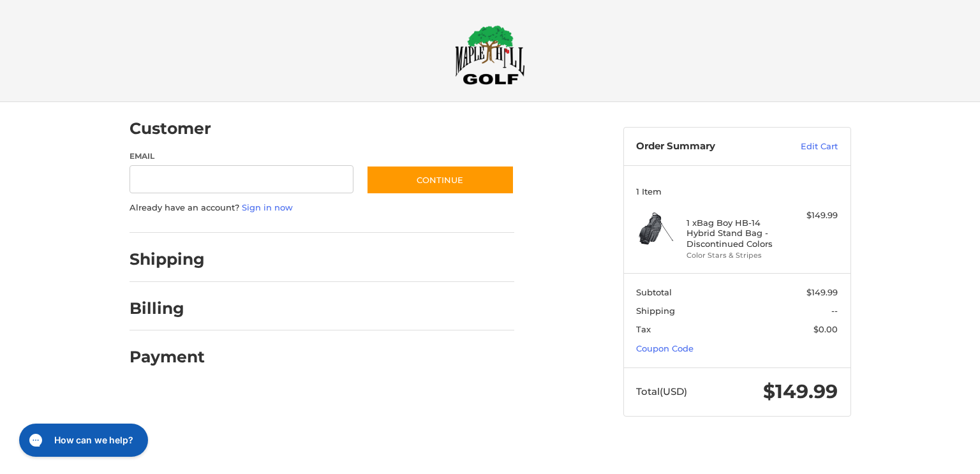 The image size is (980, 474). Describe the element at coordinates (167, 259) in the screenshot. I see `h2: Shipping` at that location.